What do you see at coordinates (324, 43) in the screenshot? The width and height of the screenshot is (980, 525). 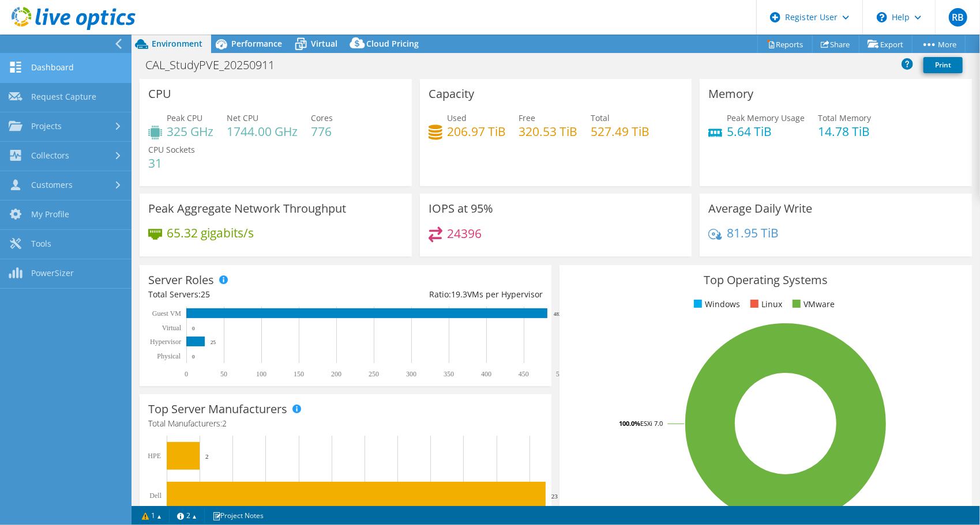 I see `span: Virtual` at bounding box center [324, 43].